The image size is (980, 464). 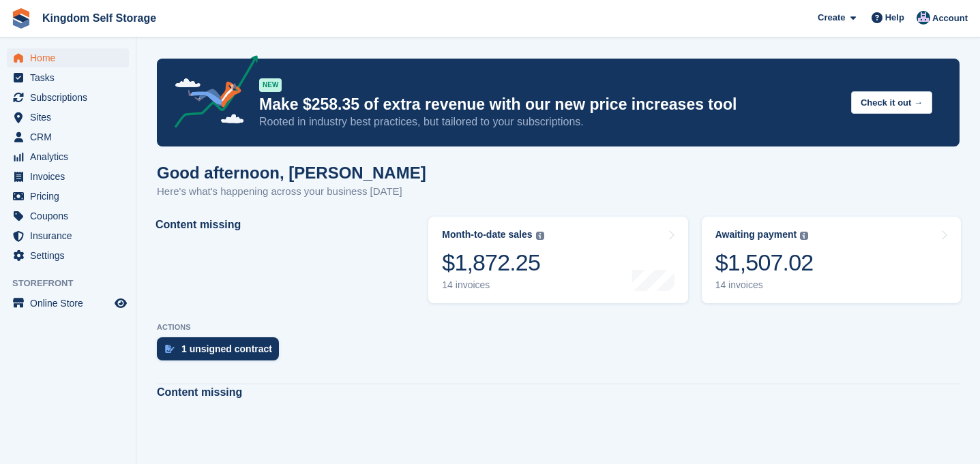 I want to click on div: $1,872.25, so click(x=492, y=262).